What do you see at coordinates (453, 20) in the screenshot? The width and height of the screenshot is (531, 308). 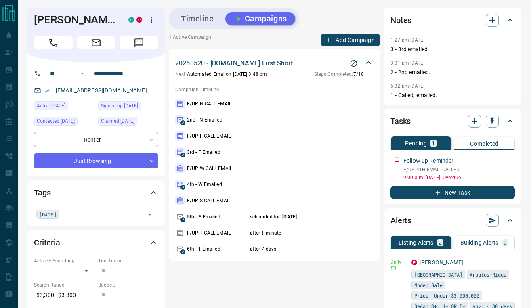 I see `div: Notes` at bounding box center [453, 20].